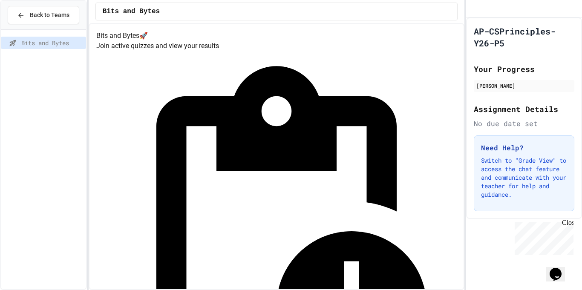 Image resolution: width=582 pixels, height=290 pixels. What do you see at coordinates (43, 15) in the screenshot?
I see `button: Back to Teams` at bounding box center [43, 15].